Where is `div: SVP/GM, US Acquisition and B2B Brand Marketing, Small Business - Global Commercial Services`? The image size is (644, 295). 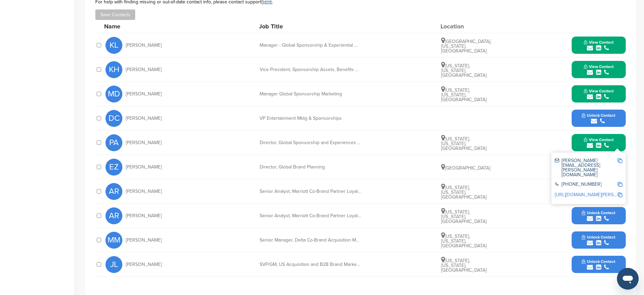
div: SVP/GM, US Acquisition and B2B Brand Marketing, Small Business - Global Commercial Services is located at coordinates (310, 265).